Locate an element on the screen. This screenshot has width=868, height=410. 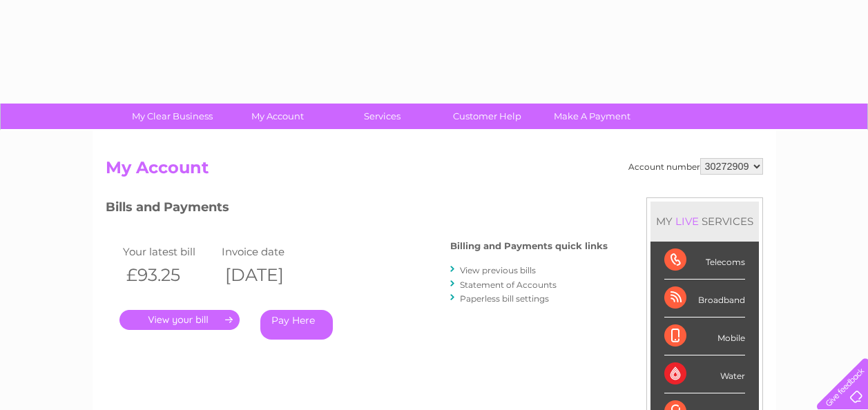
div: LIVE is located at coordinates (687, 220).